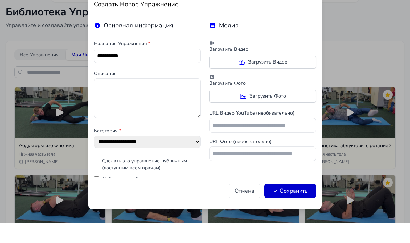 The width and height of the screenshot is (410, 243). What do you see at coordinates (129, 200) in the screenshot?
I see `label: Добавить в избранное` at bounding box center [129, 200].